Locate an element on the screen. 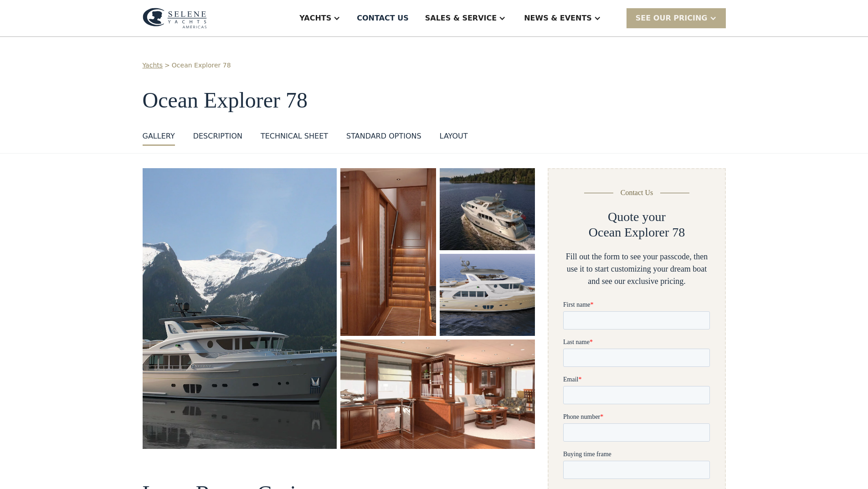 This screenshot has height=489, width=868. a: Yachts is located at coordinates (153, 65).